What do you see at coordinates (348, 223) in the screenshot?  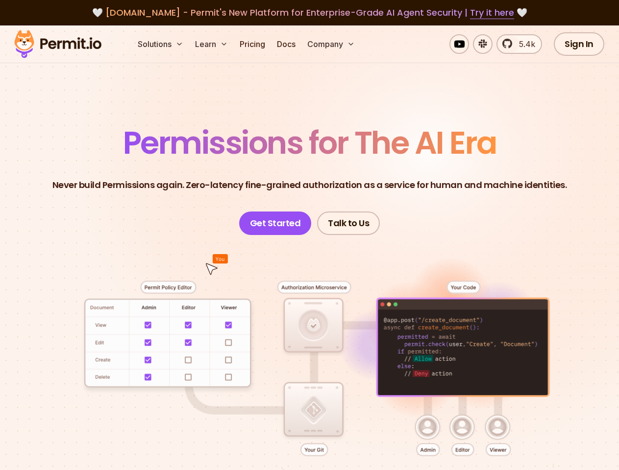 I see `a: Talk to Us` at bounding box center [348, 223].